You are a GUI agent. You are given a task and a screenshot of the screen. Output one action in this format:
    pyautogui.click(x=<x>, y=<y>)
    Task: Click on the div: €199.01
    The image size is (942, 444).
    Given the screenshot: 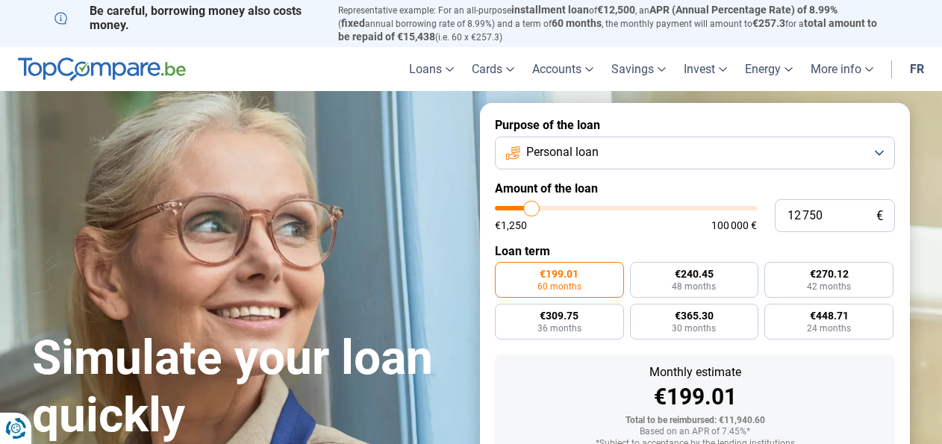 What is the action you would take?
    pyautogui.click(x=695, y=397)
    